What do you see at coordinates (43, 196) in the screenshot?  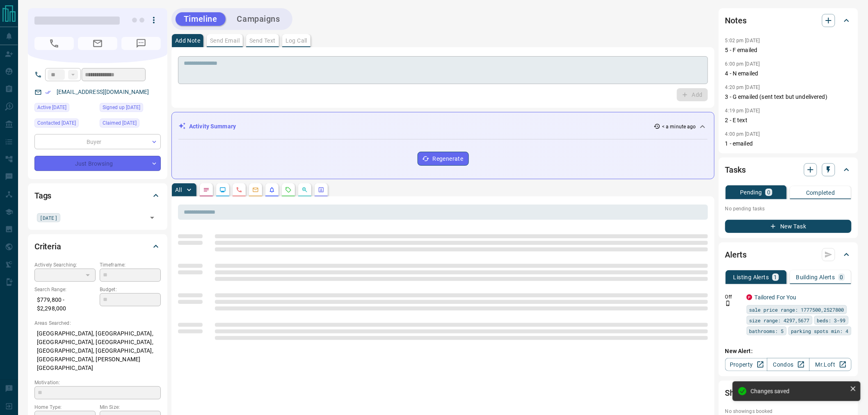 I see `h2: Tags` at bounding box center [43, 196].